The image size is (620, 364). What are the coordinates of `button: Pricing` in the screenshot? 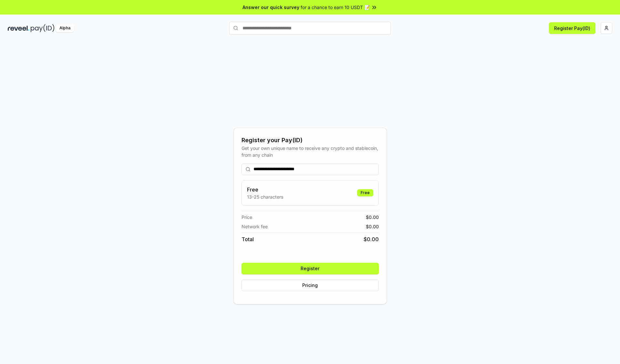 It's located at (310, 286).